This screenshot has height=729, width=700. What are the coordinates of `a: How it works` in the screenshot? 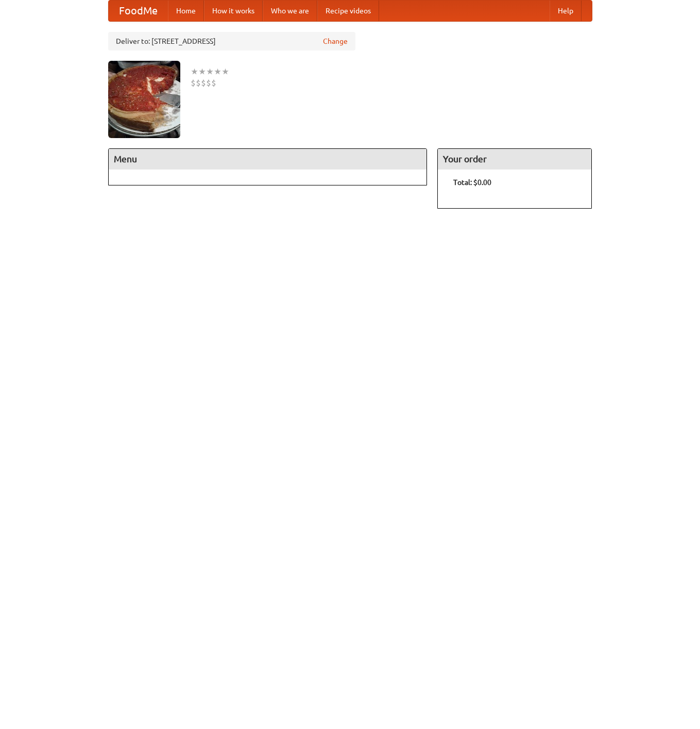 It's located at (234, 10).